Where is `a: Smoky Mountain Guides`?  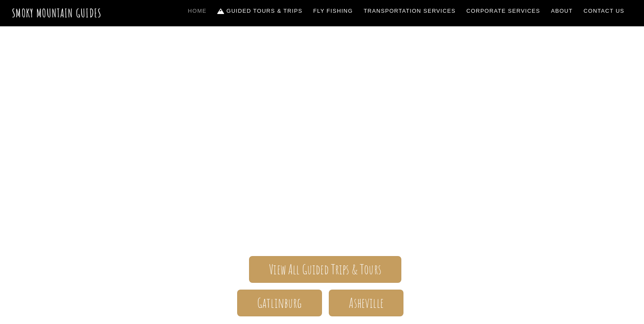
a: Smoky Mountain Guides is located at coordinates (57, 13).